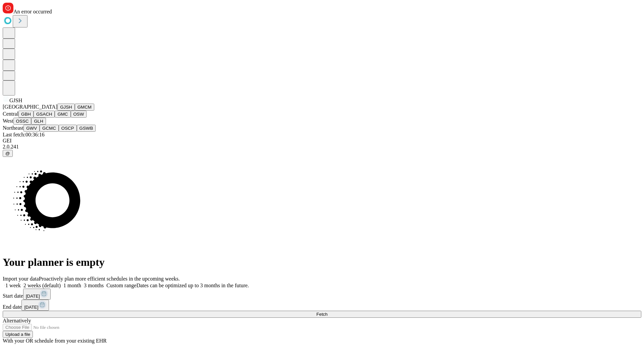  Describe the element at coordinates (13, 285) in the screenshot. I see `span: 1 week` at that location.